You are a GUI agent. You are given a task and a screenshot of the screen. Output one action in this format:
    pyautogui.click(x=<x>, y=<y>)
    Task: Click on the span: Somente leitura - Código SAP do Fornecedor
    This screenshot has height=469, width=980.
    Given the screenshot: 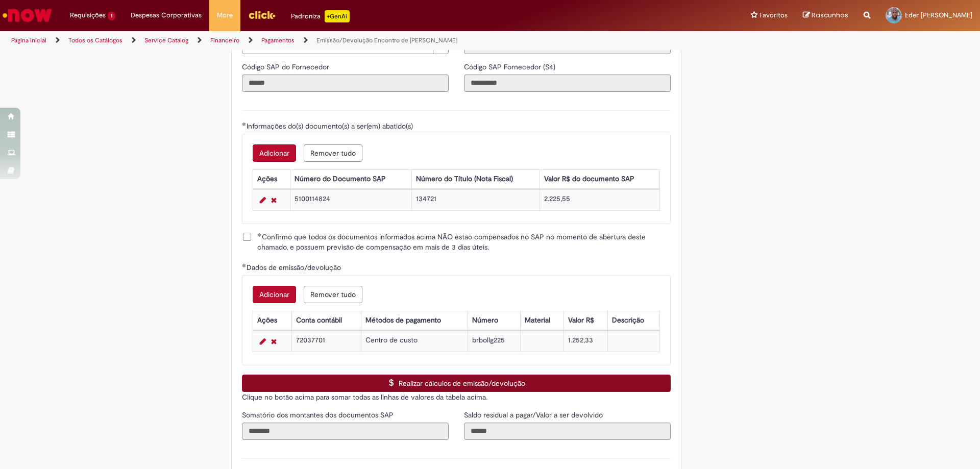 What is the action you would take?
    pyautogui.click(x=286, y=67)
    